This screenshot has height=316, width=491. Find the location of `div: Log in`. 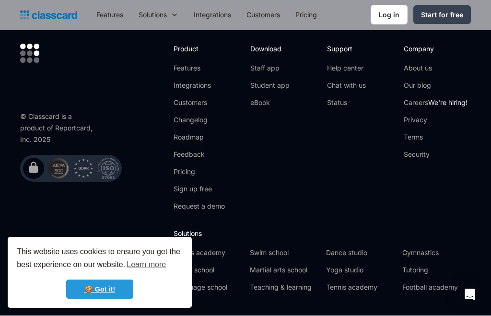

div: Log in is located at coordinates (389, 15).